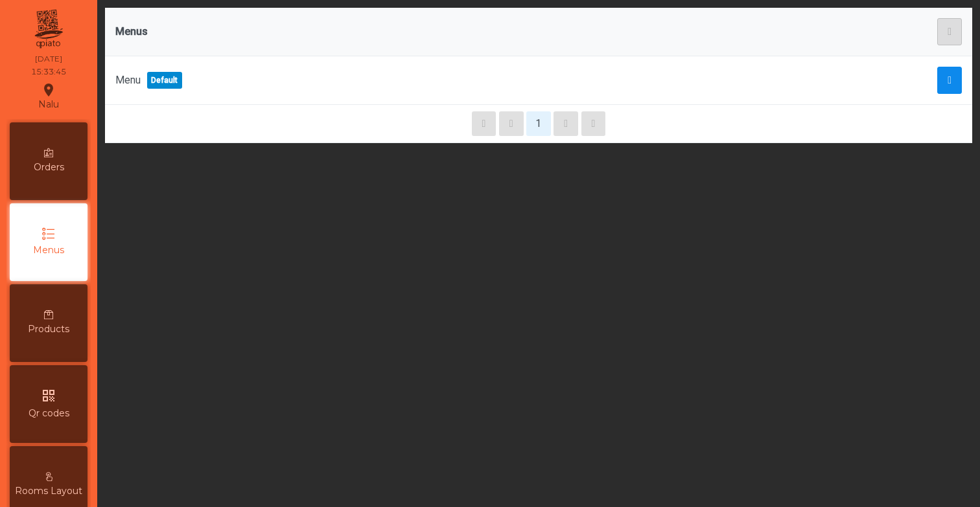 This screenshot has width=980, height=507. What do you see at coordinates (49, 72) in the screenshot?
I see `div: 15:33:45` at bounding box center [49, 72].